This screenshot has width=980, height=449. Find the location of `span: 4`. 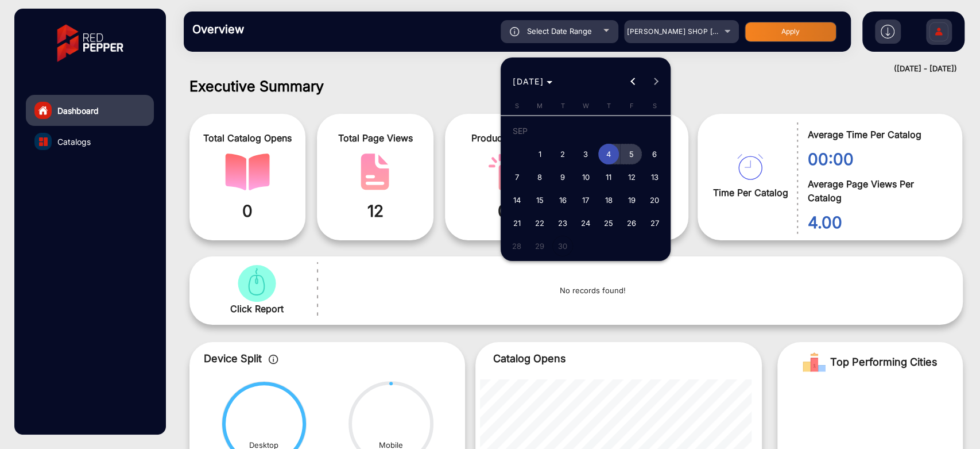

span: 4 is located at coordinates (609, 154).